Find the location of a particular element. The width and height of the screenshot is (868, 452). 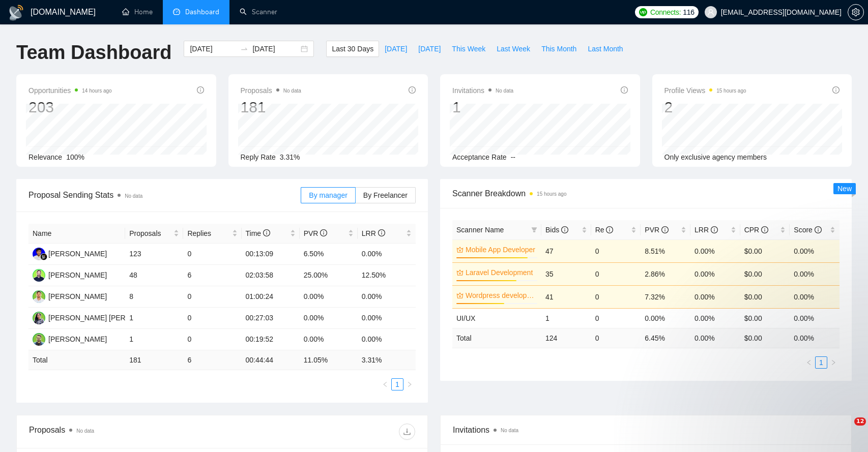

span: Reply Rate is located at coordinates (258, 158).